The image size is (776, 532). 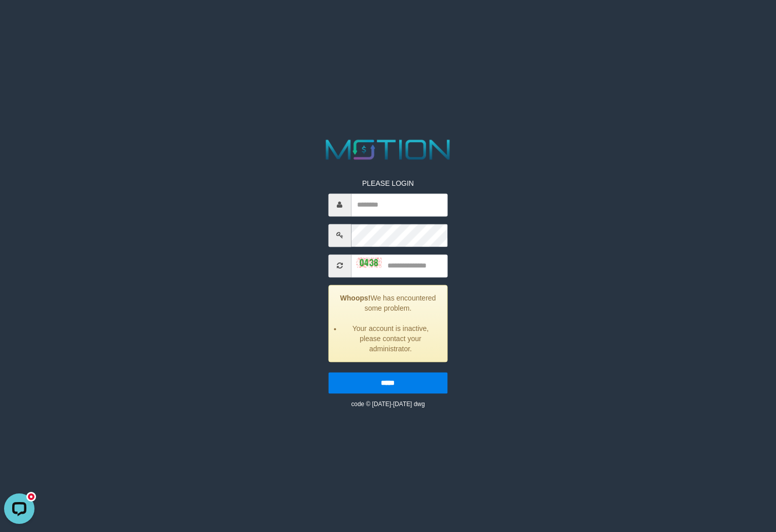 I want to click on p: PLEASE LOGIN, so click(x=388, y=184).